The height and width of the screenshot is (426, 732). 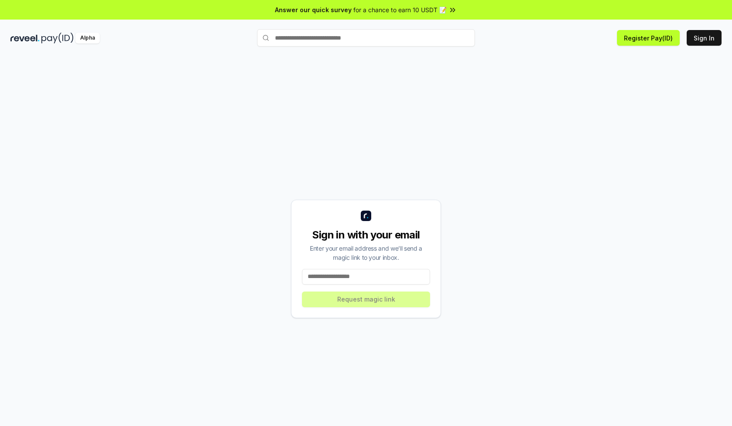 What do you see at coordinates (400, 10) in the screenshot?
I see `span: for a chance to earn 10 USDT 📝` at bounding box center [400, 10].